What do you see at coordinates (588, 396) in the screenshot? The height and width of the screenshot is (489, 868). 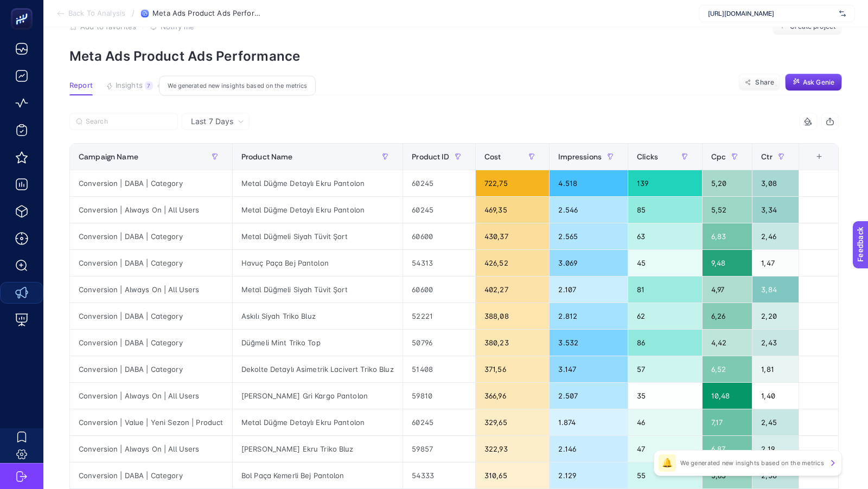 I see `div: 2.507` at bounding box center [588, 396].